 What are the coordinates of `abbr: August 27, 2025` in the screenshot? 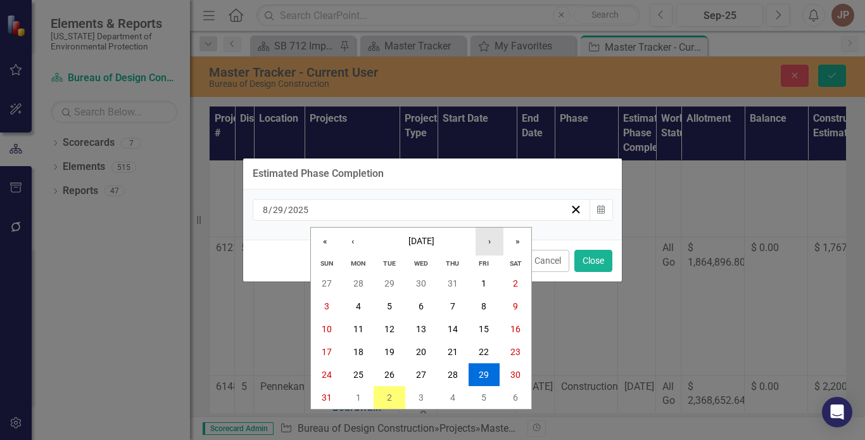 It's located at (421, 374).